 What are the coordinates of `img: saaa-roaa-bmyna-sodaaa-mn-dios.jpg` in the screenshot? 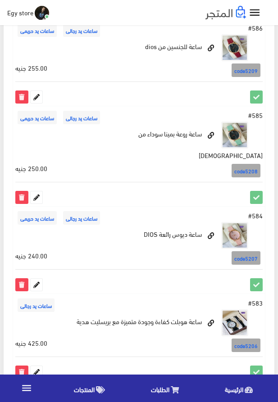 It's located at (234, 135).